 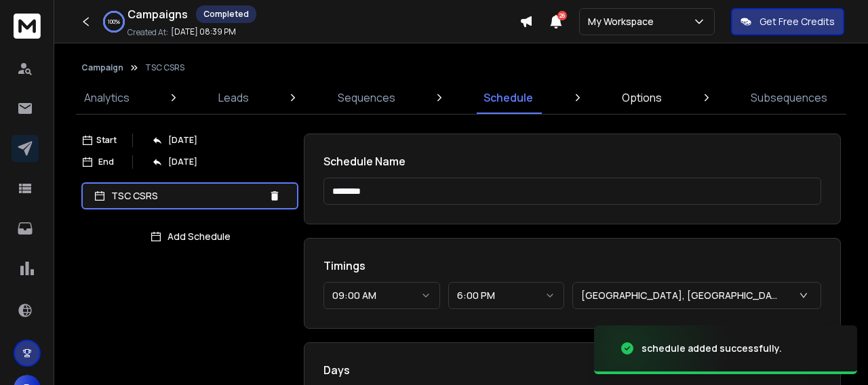 What do you see at coordinates (572, 161) in the screenshot?
I see `h1: Schedule Name` at bounding box center [572, 161].